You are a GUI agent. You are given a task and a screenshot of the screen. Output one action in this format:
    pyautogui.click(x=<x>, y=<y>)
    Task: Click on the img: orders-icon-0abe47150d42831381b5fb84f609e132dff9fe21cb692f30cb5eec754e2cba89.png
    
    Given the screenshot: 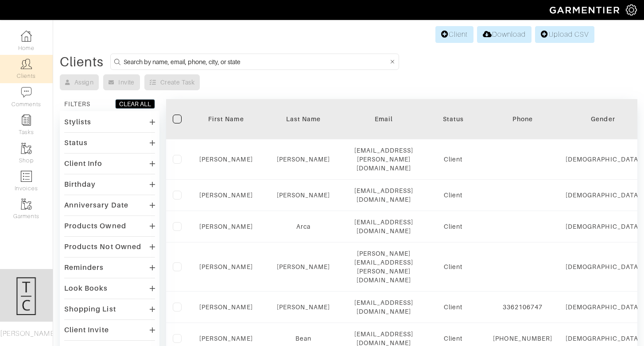 What is the action you would take?
    pyautogui.click(x=26, y=176)
    